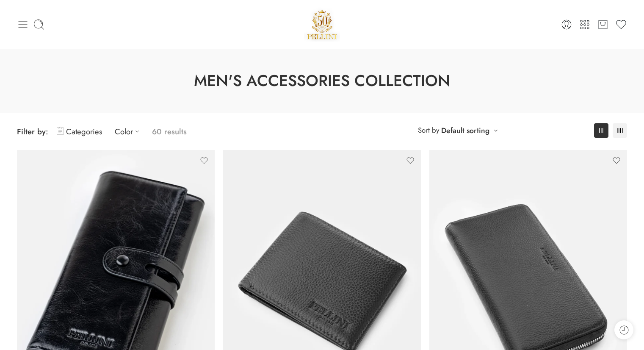  I want to click on h1: Men's Accessories Collection, so click(321, 81).